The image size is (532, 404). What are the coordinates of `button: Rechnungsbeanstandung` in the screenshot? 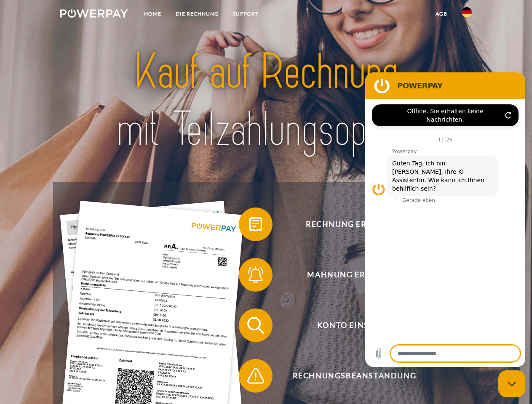 It's located at (349, 376).